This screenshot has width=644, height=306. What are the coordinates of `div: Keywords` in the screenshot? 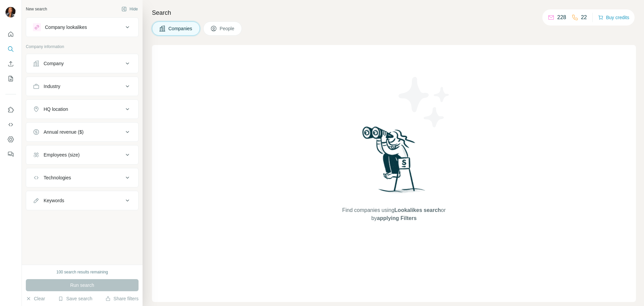 It's located at (53, 201).